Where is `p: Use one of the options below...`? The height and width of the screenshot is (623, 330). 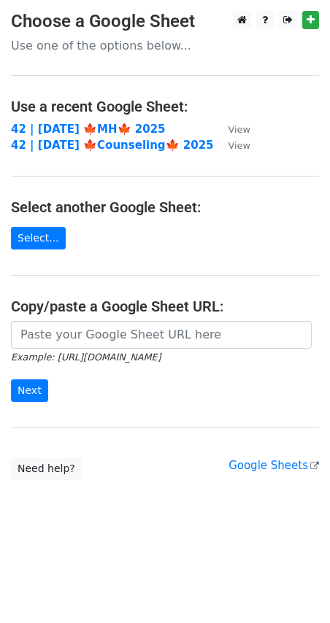
p: Use one of the options below... is located at coordinates (165, 45).